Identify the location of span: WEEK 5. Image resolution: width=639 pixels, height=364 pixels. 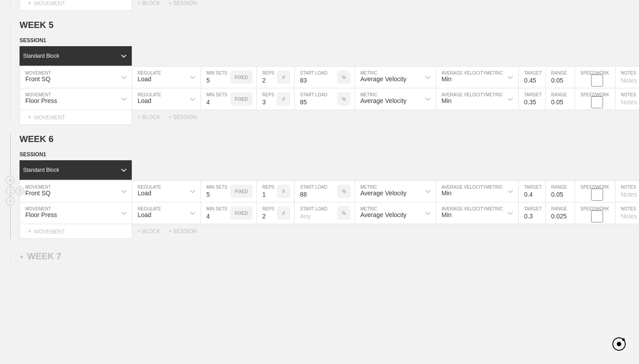
(36, 25).